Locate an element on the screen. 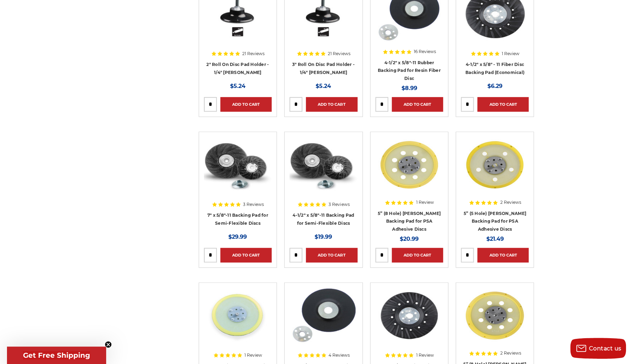 This screenshot has height=364, width=633. span: $6.29 is located at coordinates (495, 86).